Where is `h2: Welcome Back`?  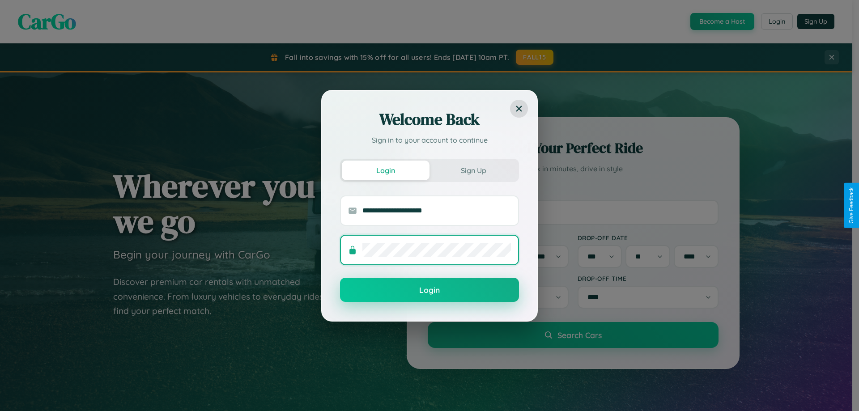
h2: Welcome Back is located at coordinates (430, 120).